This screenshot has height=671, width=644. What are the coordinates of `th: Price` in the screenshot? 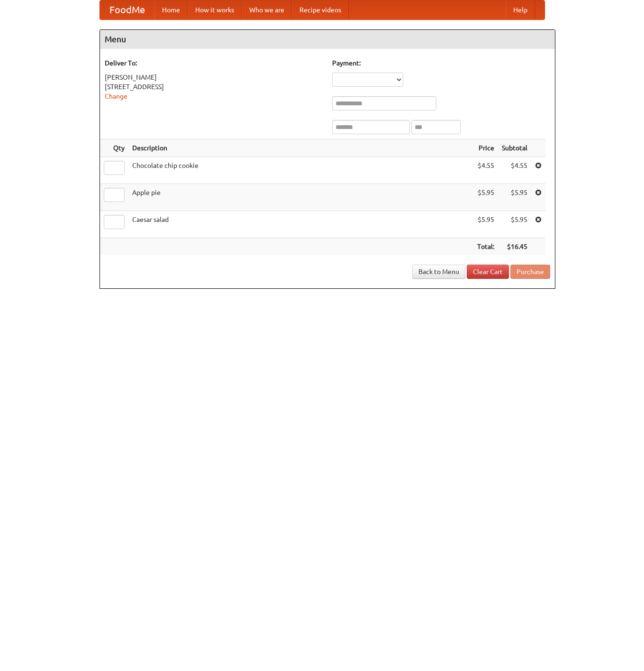 It's located at (486, 147).